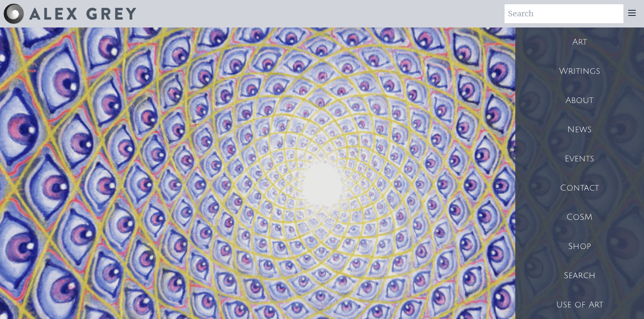  What do you see at coordinates (580, 247) in the screenshot?
I see `a: Shop` at bounding box center [580, 247].